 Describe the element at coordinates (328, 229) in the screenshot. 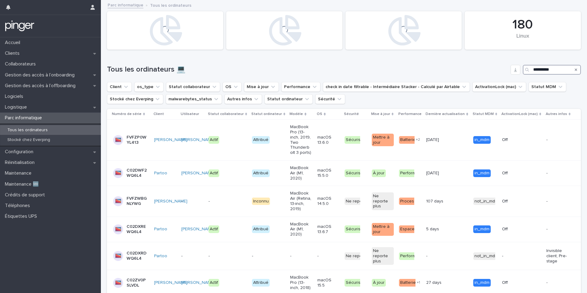

I see `p: macOS 13.6.7` at that location.